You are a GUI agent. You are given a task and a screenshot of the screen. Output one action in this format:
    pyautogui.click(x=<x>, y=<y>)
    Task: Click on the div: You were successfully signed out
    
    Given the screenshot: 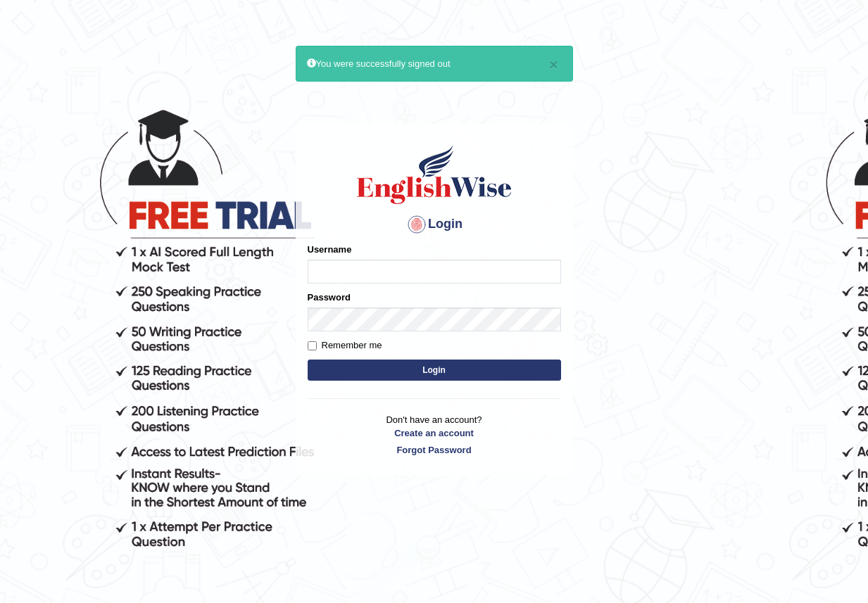 What is the action you would take?
    pyautogui.click(x=434, y=64)
    